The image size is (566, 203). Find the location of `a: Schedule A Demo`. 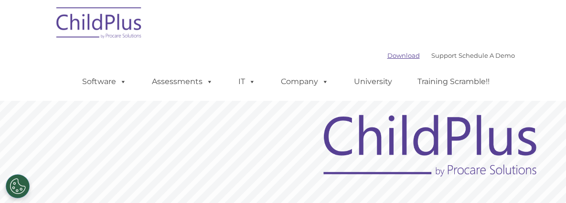

a: Schedule A Demo is located at coordinates (486, 55).